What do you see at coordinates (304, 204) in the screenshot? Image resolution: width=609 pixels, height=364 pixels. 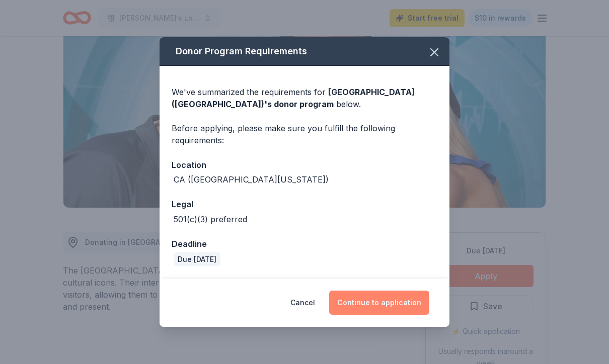 I see `div: Legal` at bounding box center [304, 204].